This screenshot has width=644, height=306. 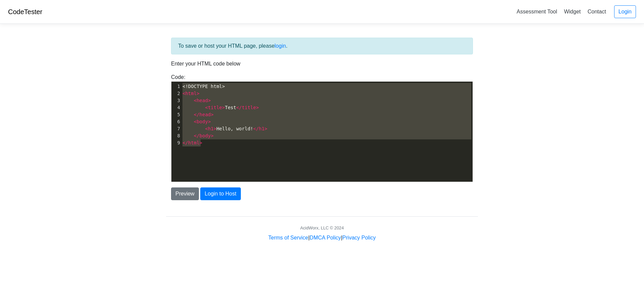 I want to click on span: Test, so click(x=221, y=108).